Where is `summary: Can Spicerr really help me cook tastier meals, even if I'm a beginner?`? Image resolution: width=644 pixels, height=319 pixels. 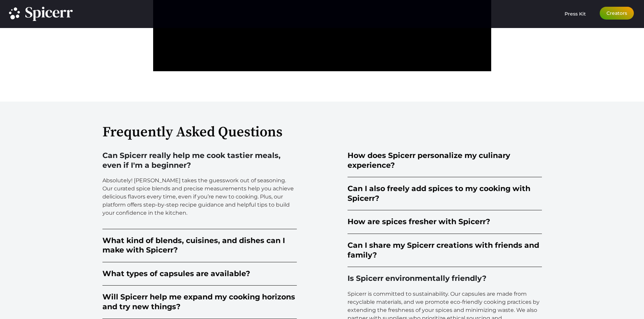 summary: Can Spicerr really help me cook tastier meals, even if I'm a beginner? is located at coordinates (199, 161).